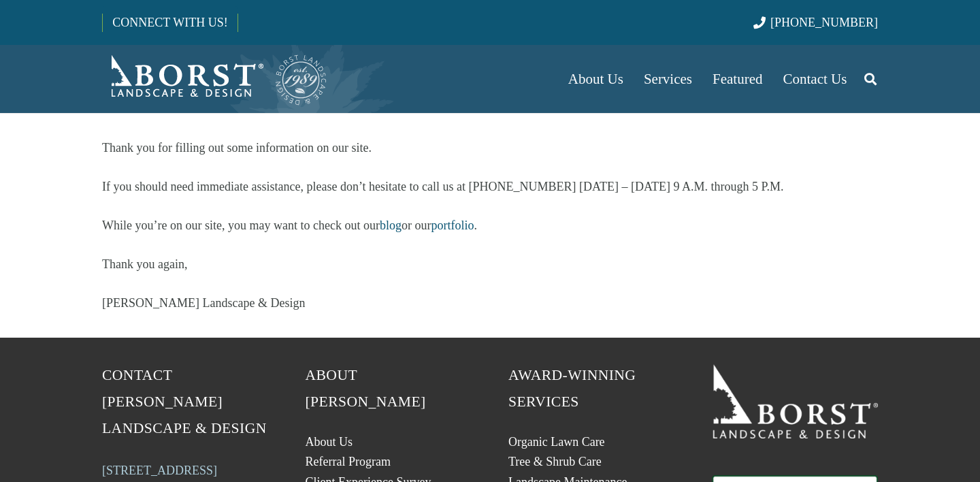 This screenshot has width=980, height=482. What do you see at coordinates (795, 400) in the screenshot?
I see `a: 19BorstLandscape_Logo_W` at bounding box center [795, 400].